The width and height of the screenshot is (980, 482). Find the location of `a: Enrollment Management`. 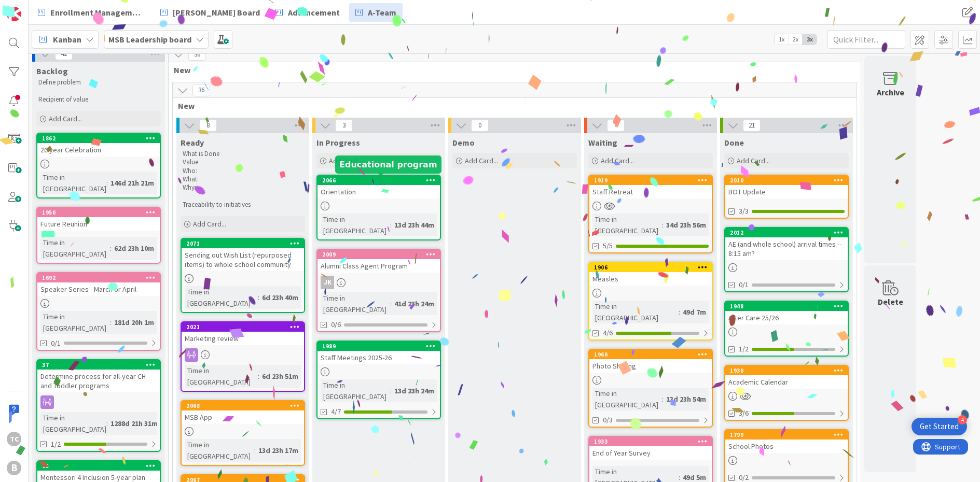

a: Enrollment Management is located at coordinates (91, 12).